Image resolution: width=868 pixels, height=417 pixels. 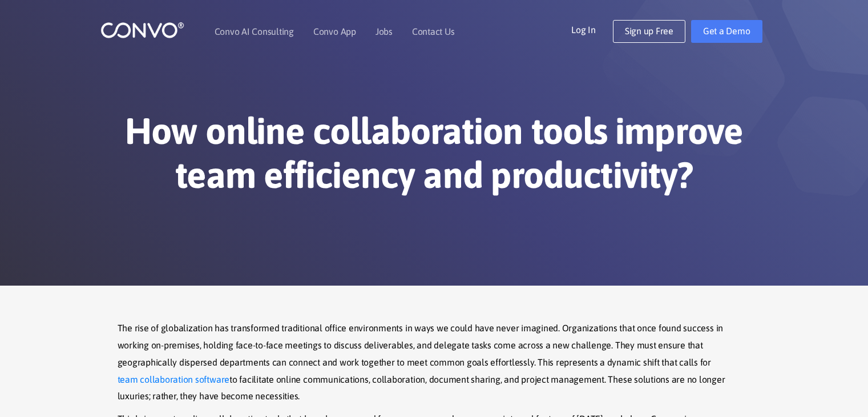 I want to click on a: Sign up Free, so click(x=649, y=32).